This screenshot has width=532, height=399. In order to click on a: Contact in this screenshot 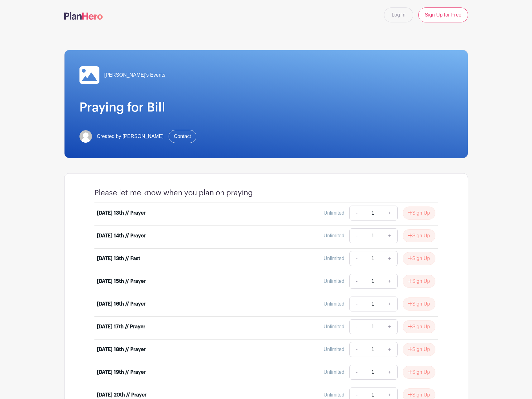, I will do `click(182, 137)`.